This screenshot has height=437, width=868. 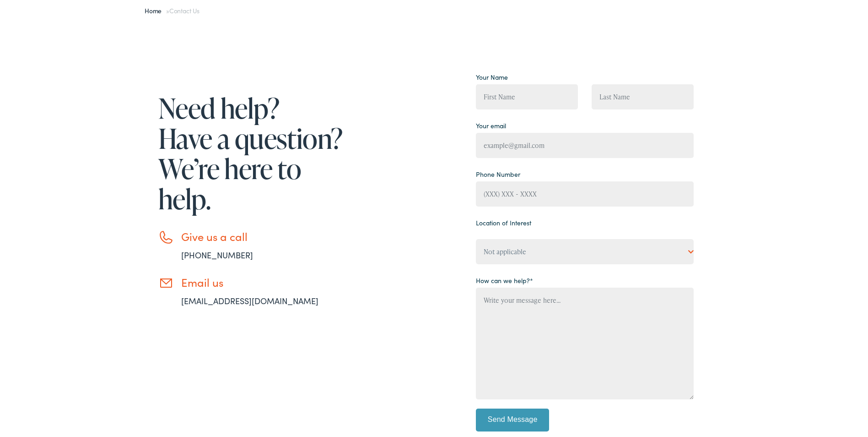 What do you see at coordinates (585, 192) in the screenshot?
I see `input: (XXX) XXX - XXXX` at bounding box center [585, 192].